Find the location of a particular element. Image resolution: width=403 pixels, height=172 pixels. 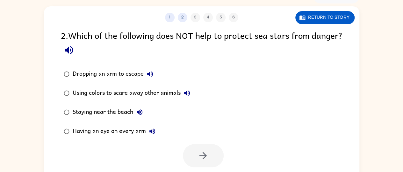

button: 1 is located at coordinates (170, 18).